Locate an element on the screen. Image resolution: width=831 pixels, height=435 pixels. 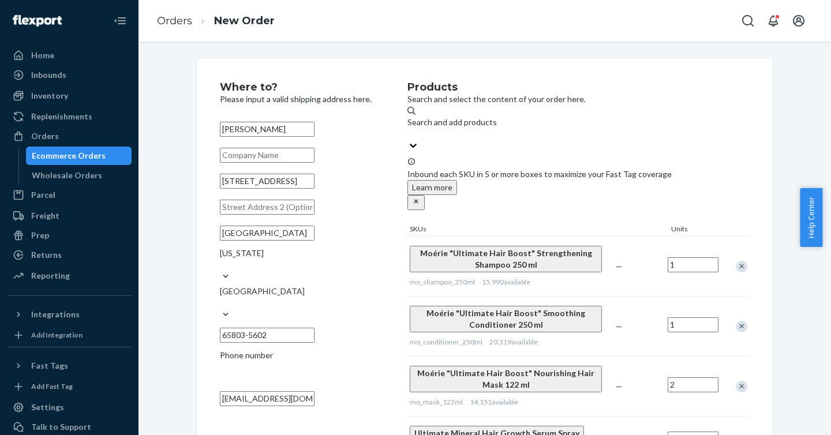
div: Wholesale Orders is located at coordinates (67, 175).